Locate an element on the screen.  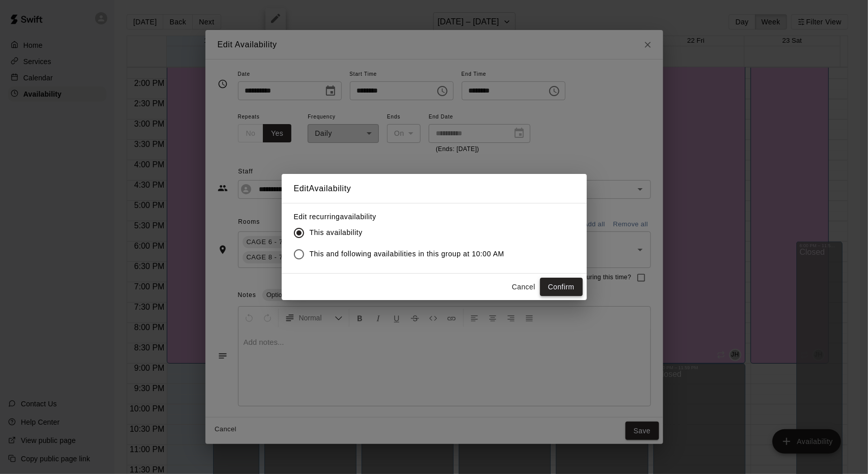
button: Cancel is located at coordinates (524, 287).